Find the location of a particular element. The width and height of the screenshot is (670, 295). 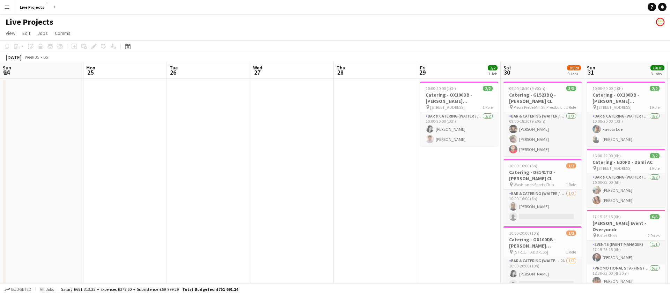

div: BST is located at coordinates (47, 57).